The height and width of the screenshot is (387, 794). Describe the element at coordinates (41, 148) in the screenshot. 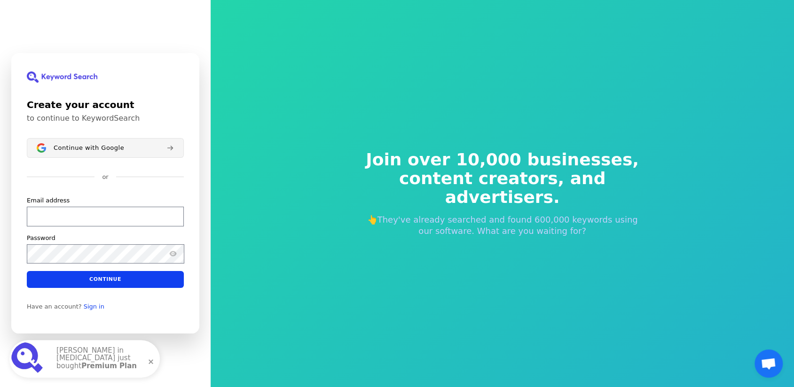

I see `img: Sign in with Google` at that location.